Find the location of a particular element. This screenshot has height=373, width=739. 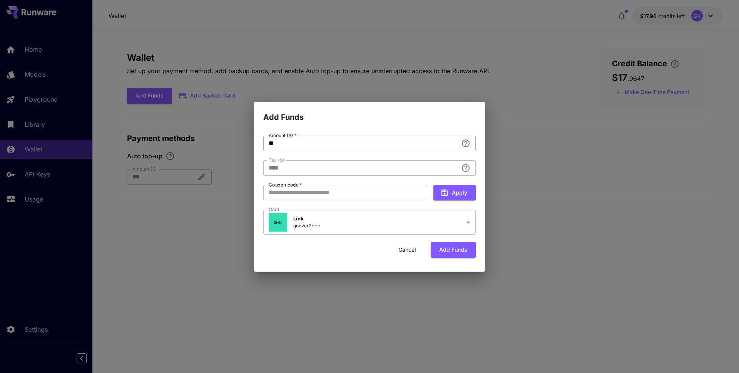

label: Coupon code is located at coordinates (285, 184).